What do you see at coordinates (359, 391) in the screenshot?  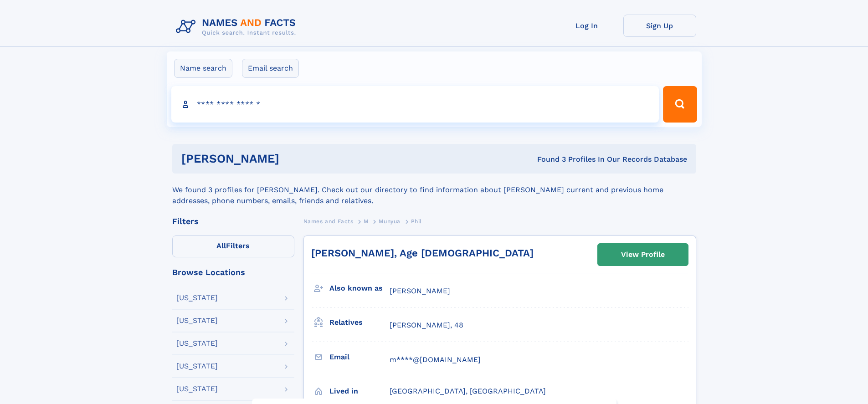 I see `h3: Lived in` at bounding box center [359, 391].